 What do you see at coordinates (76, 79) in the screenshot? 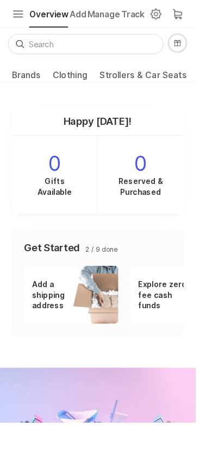
I see `a: Clothing` at bounding box center [76, 79].